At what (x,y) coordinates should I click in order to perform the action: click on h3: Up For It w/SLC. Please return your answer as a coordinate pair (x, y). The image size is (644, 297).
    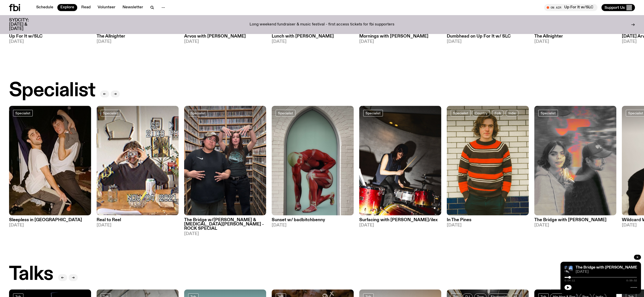
    Looking at the image, I should click on (50, 36).